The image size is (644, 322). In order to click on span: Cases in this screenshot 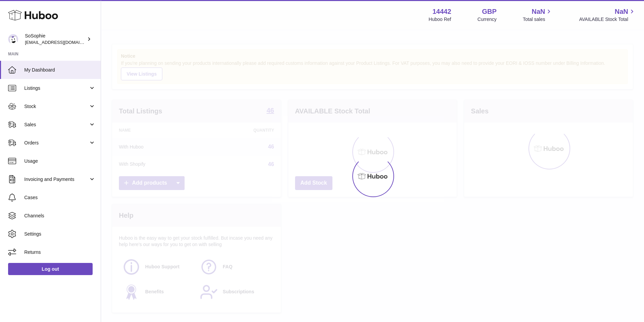, I will do `click(60, 197)`.